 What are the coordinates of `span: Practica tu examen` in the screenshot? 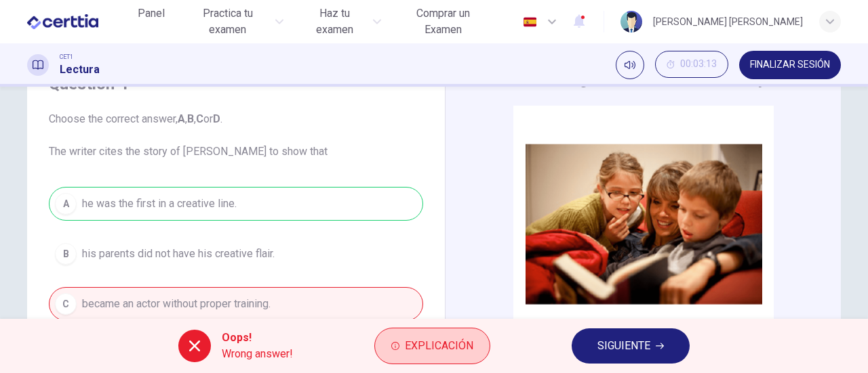 It's located at (228, 22).